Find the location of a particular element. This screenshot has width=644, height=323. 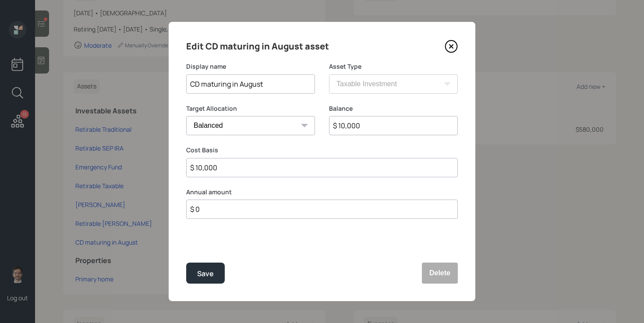

label: Display name is located at coordinates (251, 66).